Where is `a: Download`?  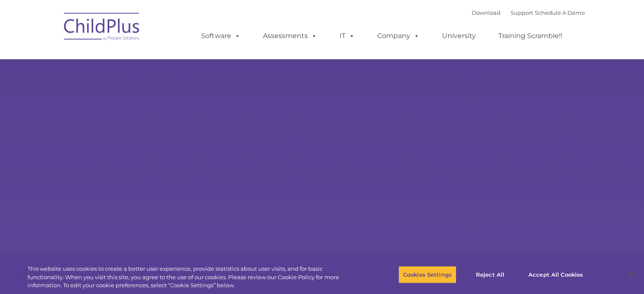
a: Download is located at coordinates (486, 13).